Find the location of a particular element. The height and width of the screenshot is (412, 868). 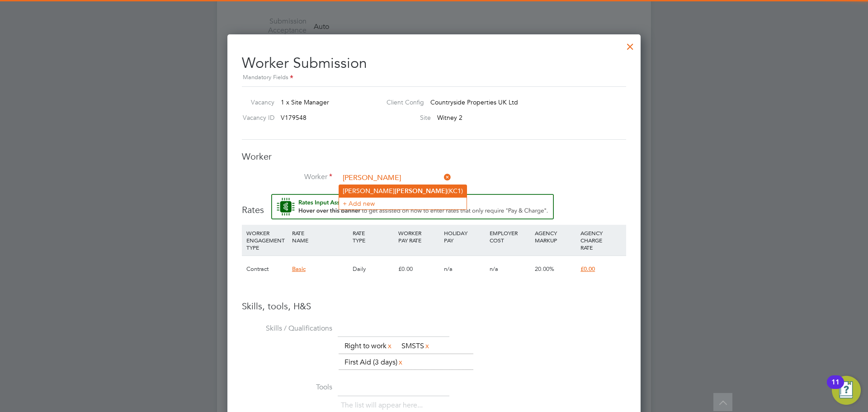

span: Basic is located at coordinates (299, 269).